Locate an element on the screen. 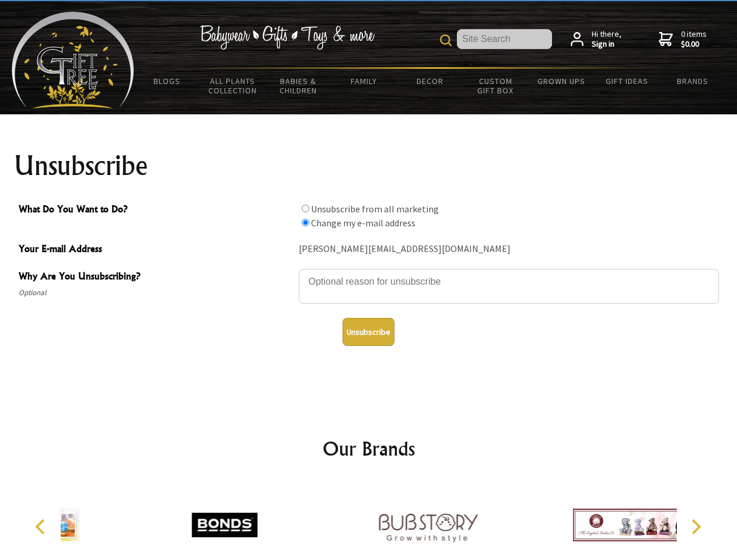  span: Your E-mail Address is located at coordinates (156, 250).